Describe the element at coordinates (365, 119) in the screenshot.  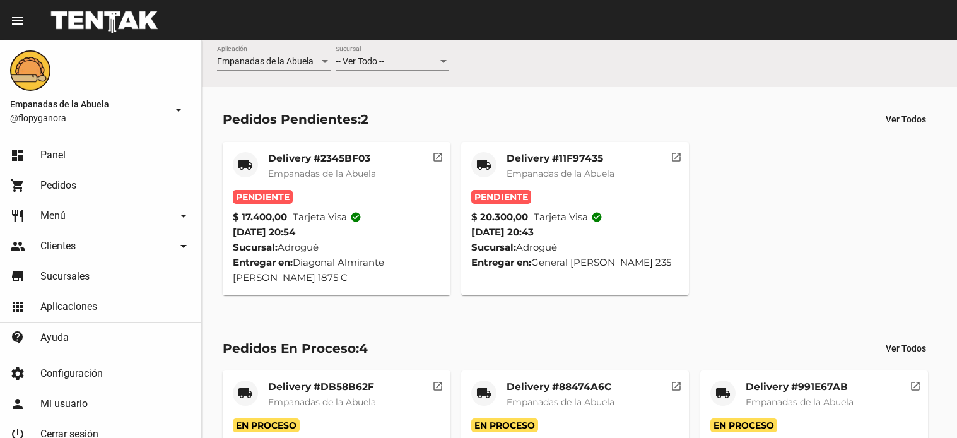
I see `span: 2` at that location.